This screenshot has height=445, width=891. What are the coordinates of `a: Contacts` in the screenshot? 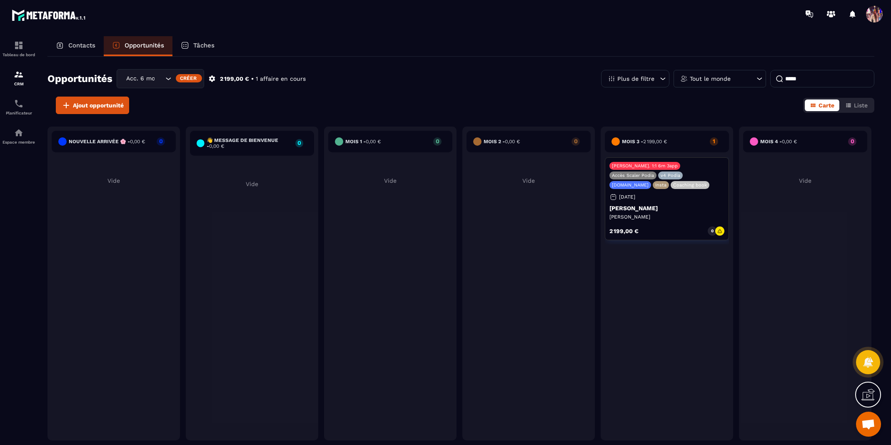 It's located at (75, 46).